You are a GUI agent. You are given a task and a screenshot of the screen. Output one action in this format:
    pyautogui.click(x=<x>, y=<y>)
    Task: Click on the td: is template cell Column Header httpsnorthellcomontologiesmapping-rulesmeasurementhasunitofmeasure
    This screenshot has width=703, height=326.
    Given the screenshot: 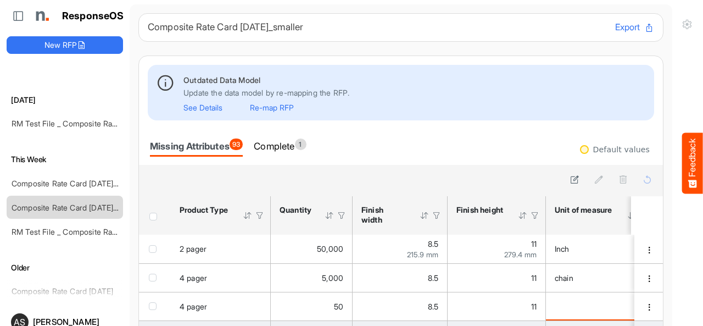 What is the action you would take?
    pyautogui.click(x=600, y=306)
    